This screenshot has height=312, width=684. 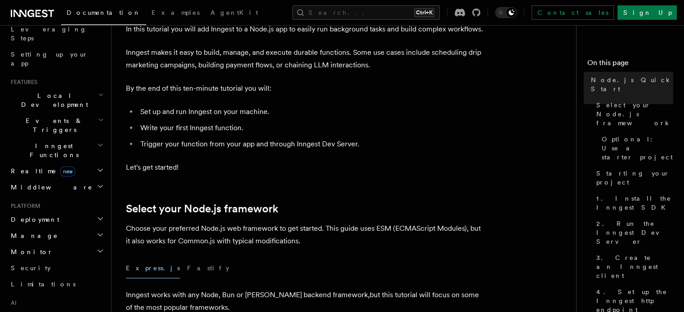 I want to click on span: 2. Run the Inngest Dev Server, so click(x=634, y=233).